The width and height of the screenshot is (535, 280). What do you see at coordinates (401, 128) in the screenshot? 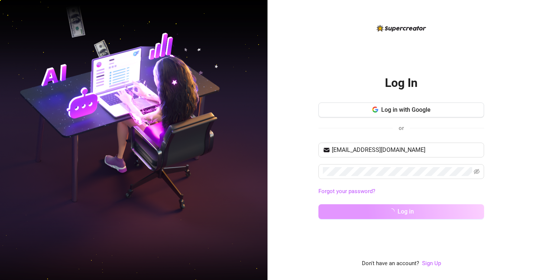
I see `span: or` at bounding box center [401, 128].